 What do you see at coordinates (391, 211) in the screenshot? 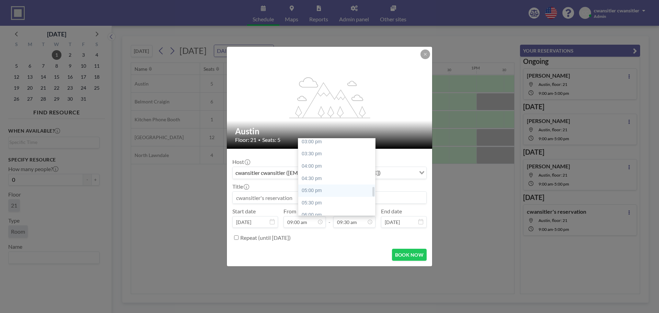
I see `label: End date` at bounding box center [391, 211].